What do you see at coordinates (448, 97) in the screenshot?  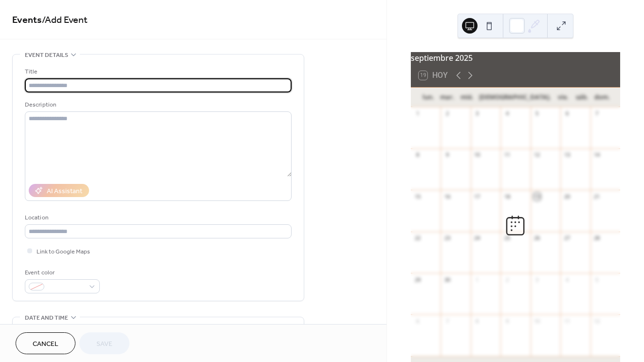 I see `div: mar.` at bounding box center [448, 97].